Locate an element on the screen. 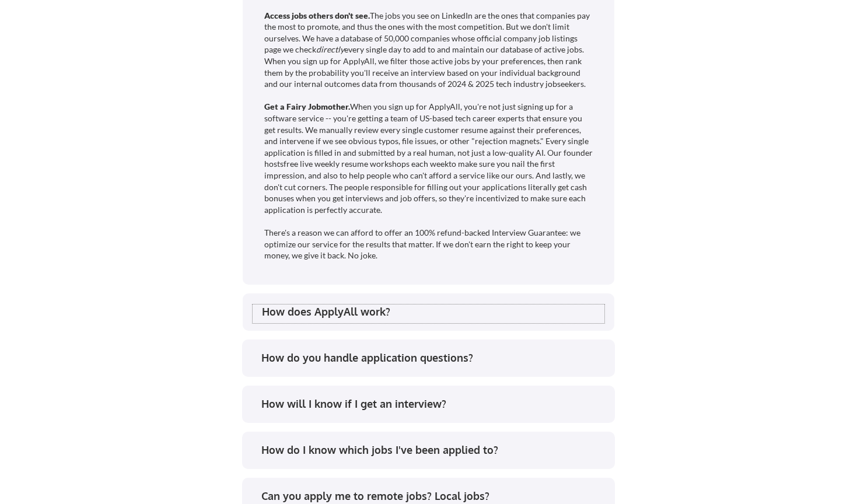  div: How do I know which jobs I've been applied to? is located at coordinates (432, 449).